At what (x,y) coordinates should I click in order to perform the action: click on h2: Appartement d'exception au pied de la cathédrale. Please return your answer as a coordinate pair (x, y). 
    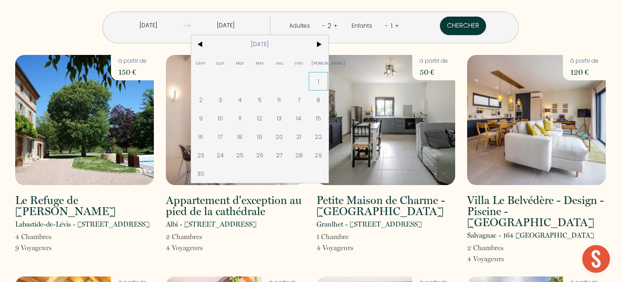
    Looking at the image, I should click on (235, 206).